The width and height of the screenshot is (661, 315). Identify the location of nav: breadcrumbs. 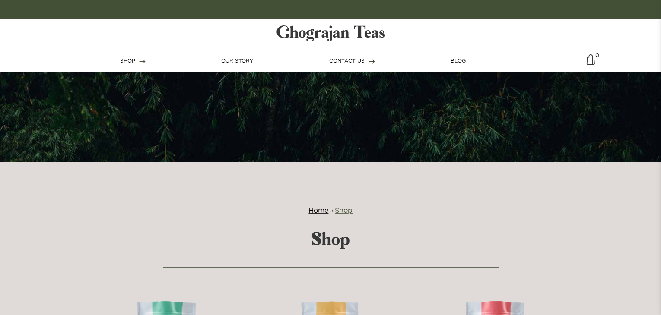
(331, 210).